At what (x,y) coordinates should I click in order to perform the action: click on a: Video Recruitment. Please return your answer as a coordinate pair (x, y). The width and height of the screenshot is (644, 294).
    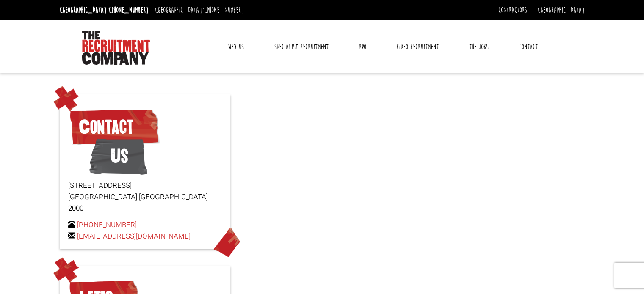
    Looking at the image, I should click on (418, 47).